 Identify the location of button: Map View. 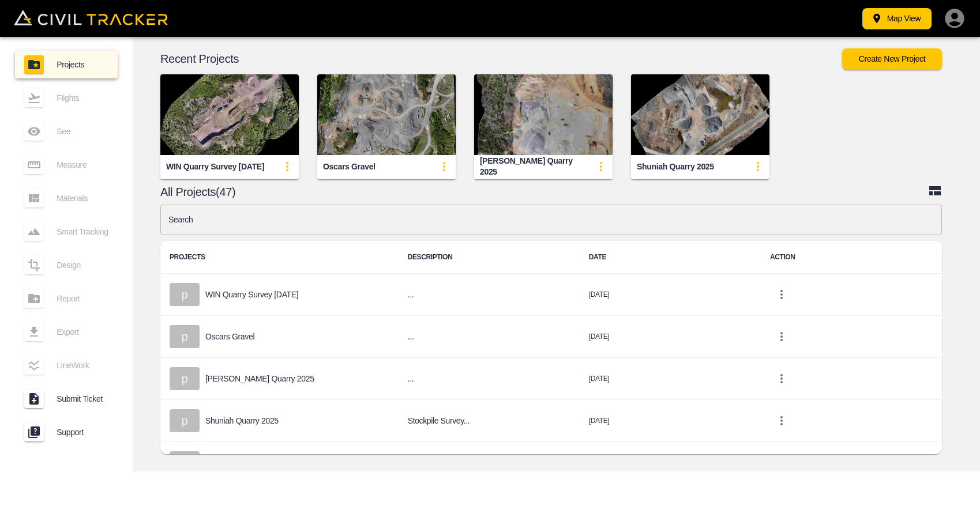
(897, 18).